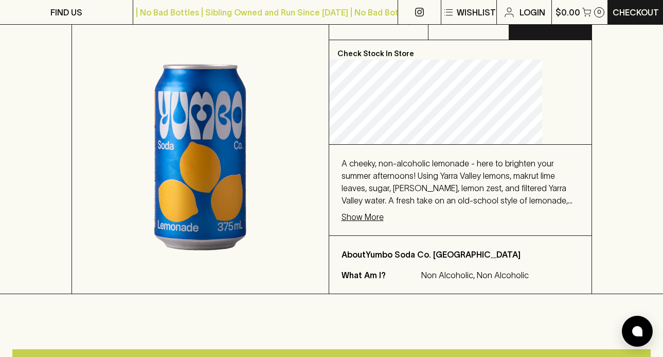 Image resolution: width=663 pixels, height=357 pixels. Describe the element at coordinates (636, 12) in the screenshot. I see `p: Checkout` at that location.